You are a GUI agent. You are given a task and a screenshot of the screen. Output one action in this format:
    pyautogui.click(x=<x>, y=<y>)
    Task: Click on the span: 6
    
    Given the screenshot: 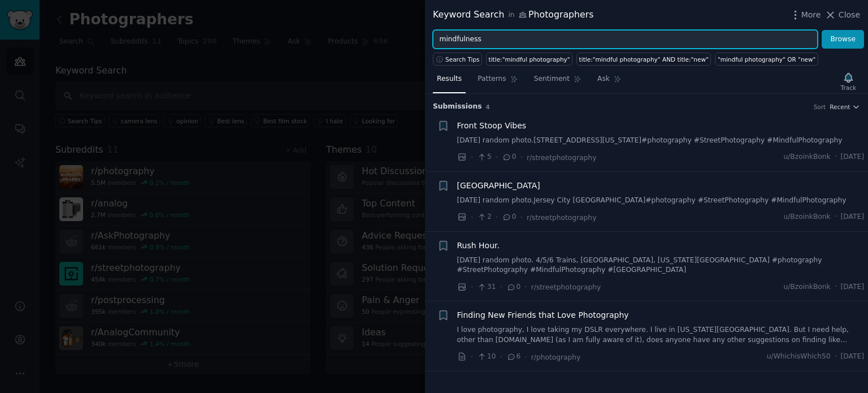 What is the action you would take?
    pyautogui.click(x=513, y=356)
    